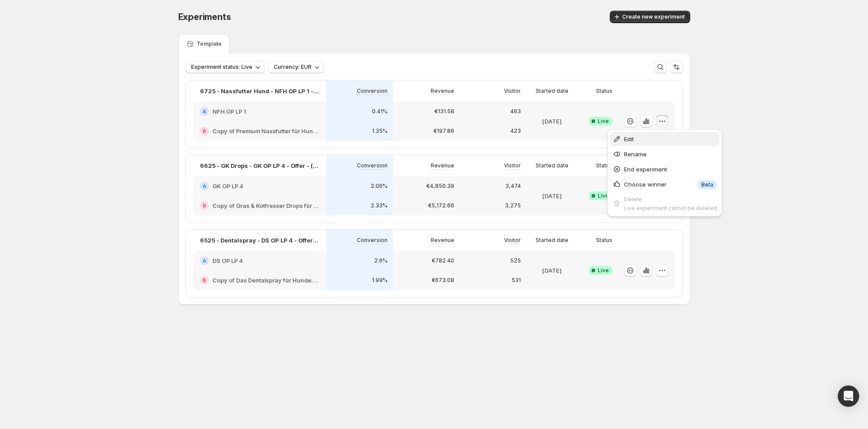 The image size is (868, 429). I want to click on p: 6625 - GK Drops - GK OP LP 4 - Offer - (1,3,6) vs. (1,3 für 2,6), so click(260, 166).